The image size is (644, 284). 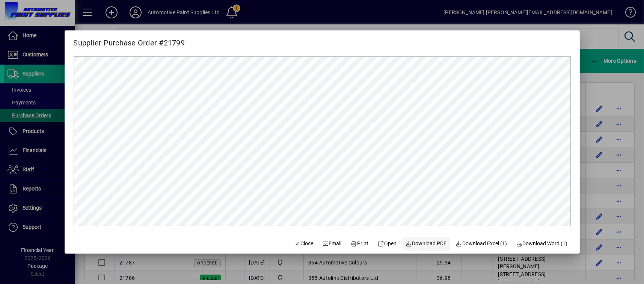 What do you see at coordinates (542, 244) in the screenshot?
I see `button: Download Word (1)` at bounding box center [542, 244].